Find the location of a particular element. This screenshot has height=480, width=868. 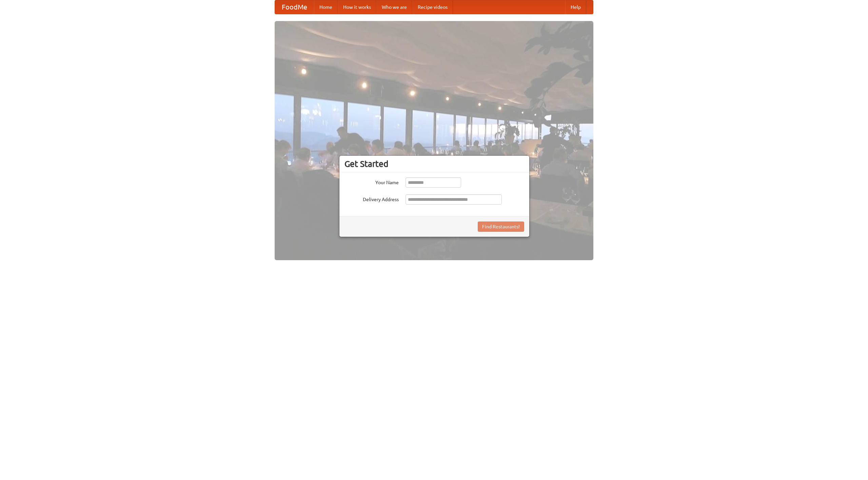

a: How it works is located at coordinates (357, 7).